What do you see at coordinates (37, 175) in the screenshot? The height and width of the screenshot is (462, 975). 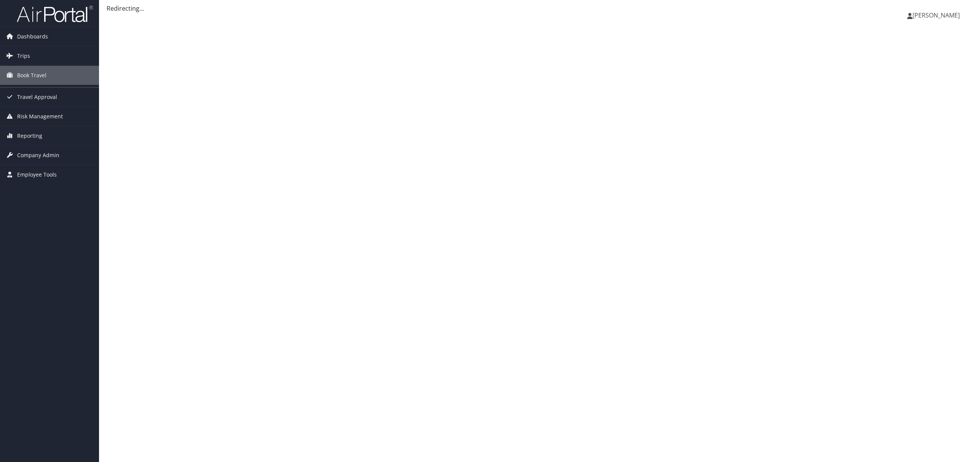 I see `span: Employee Tools` at bounding box center [37, 175].